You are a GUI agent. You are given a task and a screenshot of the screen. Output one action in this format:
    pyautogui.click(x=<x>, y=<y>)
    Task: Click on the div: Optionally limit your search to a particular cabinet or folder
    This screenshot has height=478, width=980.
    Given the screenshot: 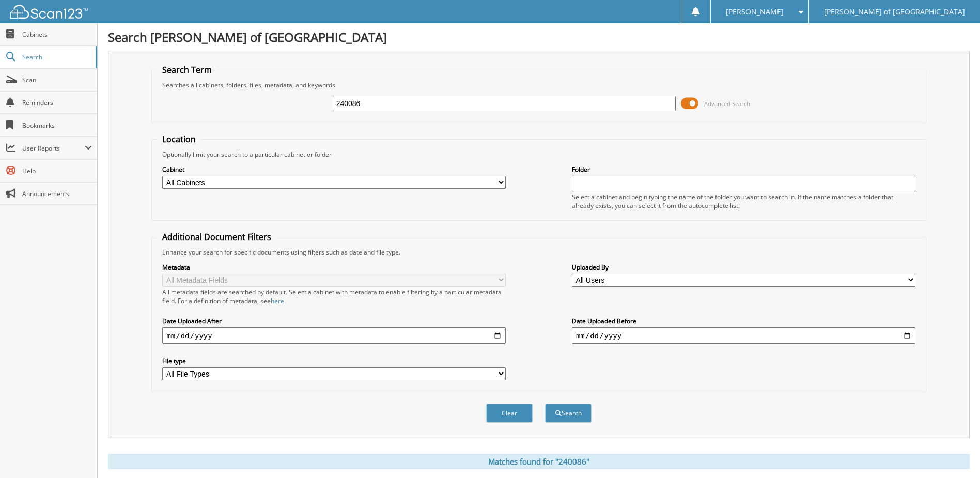 What is the action you would take?
    pyautogui.click(x=539, y=154)
    